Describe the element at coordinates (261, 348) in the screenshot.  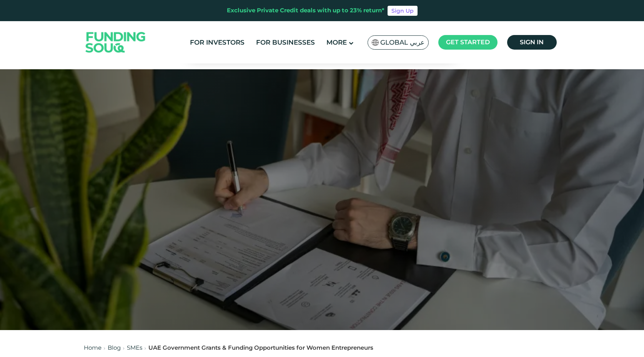
I see `div: UAE Government Grants & Funding Opportunities for Women Entrepreneurs` at that location.